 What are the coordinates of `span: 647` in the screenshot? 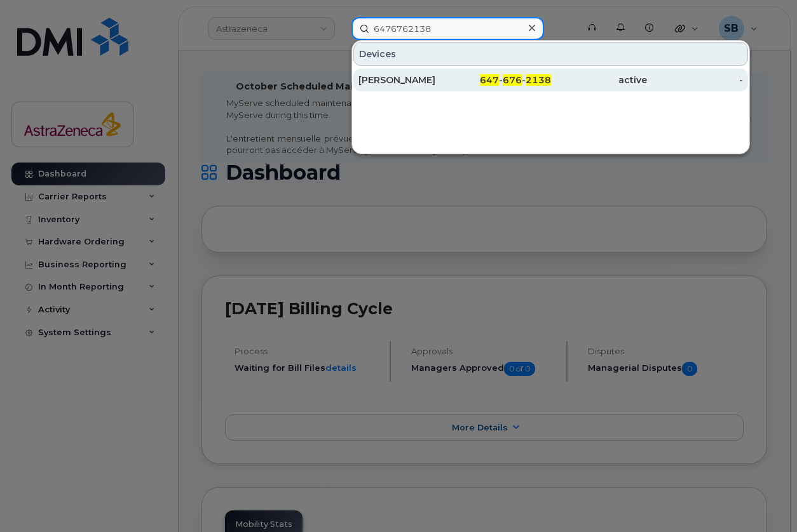 It's located at (489, 80).